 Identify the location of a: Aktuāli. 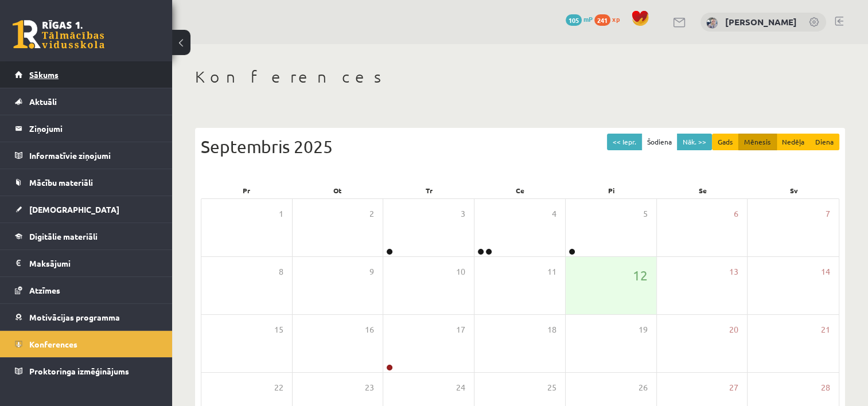
(86, 102).